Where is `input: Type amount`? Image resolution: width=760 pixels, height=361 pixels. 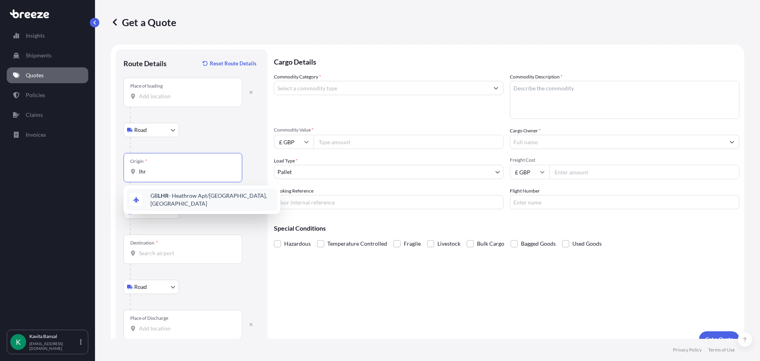 input: Type amount is located at coordinates (409, 142).